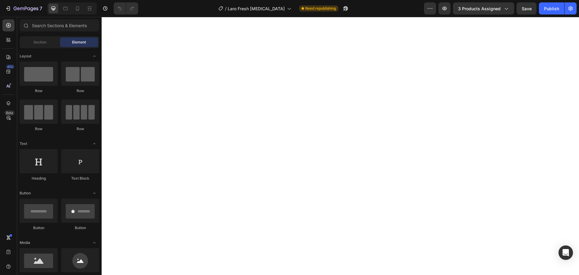  What do you see at coordinates (39, 178) in the screenshot?
I see `div: Heading` at bounding box center [39, 178].